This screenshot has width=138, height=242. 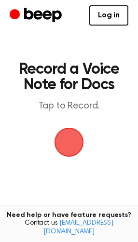 I want to click on p: Tap to Record., so click(x=69, y=106).